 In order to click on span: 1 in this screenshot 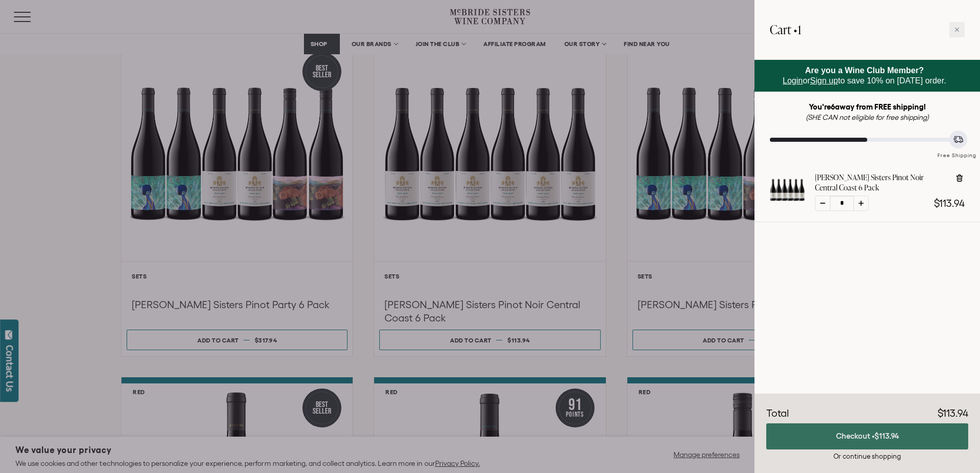, I will do `click(799, 29)`.